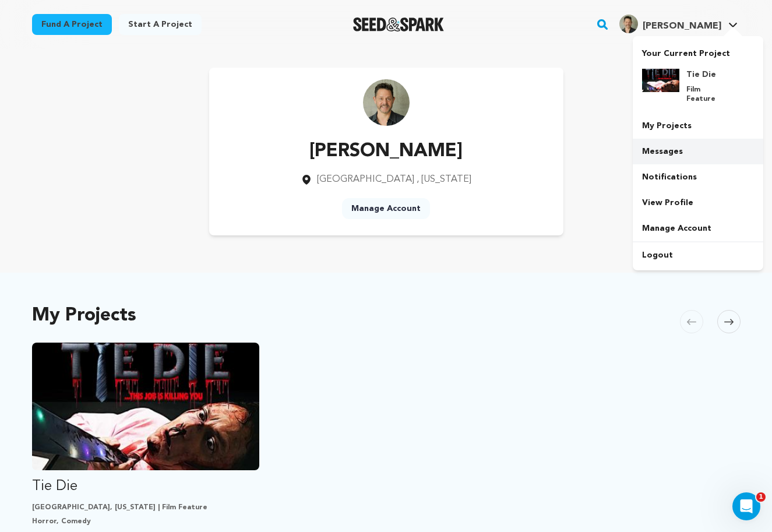 This screenshot has width=772, height=532. Describe the element at coordinates (698, 203) in the screenshot. I see `a: View Profile` at that location.